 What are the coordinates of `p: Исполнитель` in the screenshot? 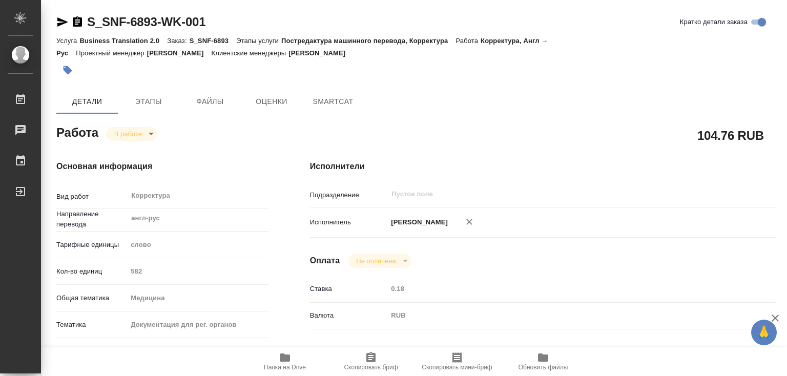 It's located at (349, 222).